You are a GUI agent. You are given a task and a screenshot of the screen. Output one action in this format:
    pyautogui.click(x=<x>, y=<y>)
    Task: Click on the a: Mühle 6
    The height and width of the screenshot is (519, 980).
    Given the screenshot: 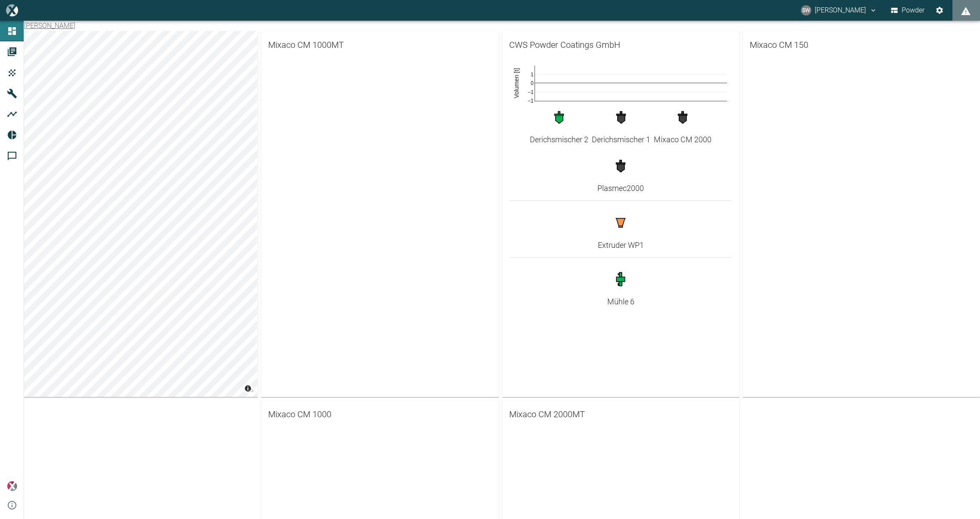 What is the action you would take?
    pyautogui.click(x=621, y=287)
    